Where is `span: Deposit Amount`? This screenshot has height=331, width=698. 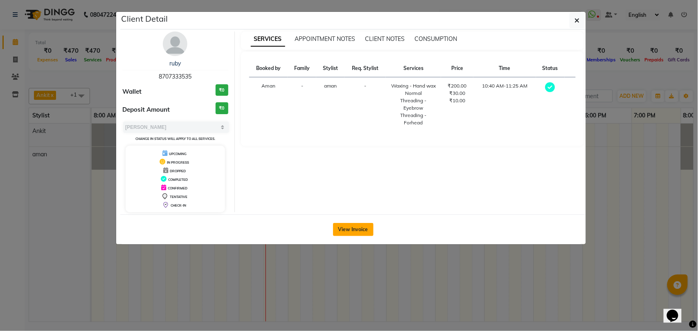
span: Deposit Amount is located at coordinates (146, 110).